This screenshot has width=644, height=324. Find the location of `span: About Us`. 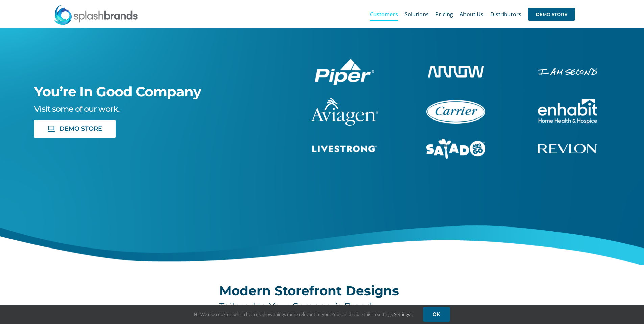

span: About Us is located at coordinates (472, 14).